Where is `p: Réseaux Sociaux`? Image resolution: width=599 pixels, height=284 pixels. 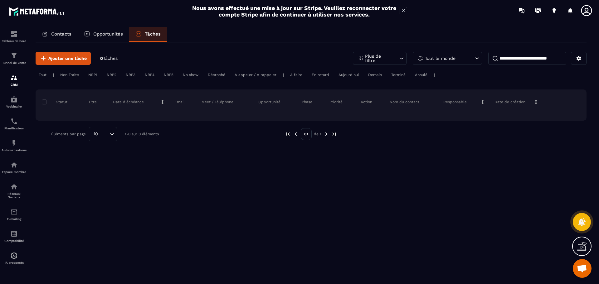 p: Réseaux Sociaux is located at coordinates (14, 195).